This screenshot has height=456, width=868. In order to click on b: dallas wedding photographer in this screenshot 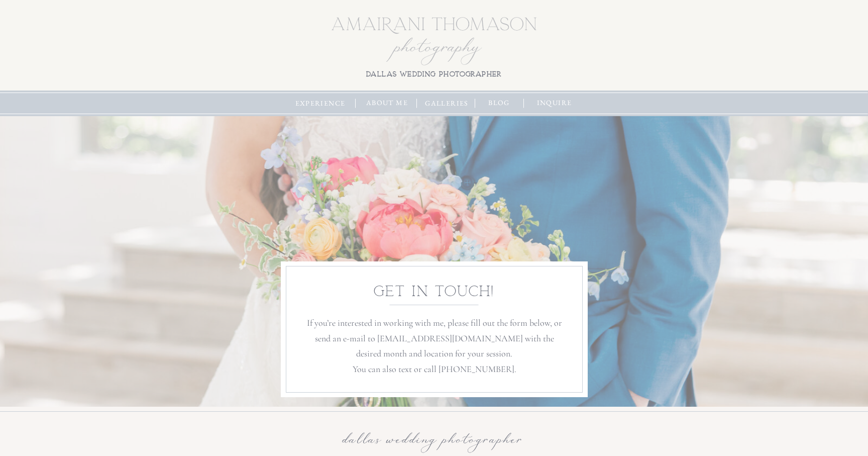, I will do `click(434, 74)`.